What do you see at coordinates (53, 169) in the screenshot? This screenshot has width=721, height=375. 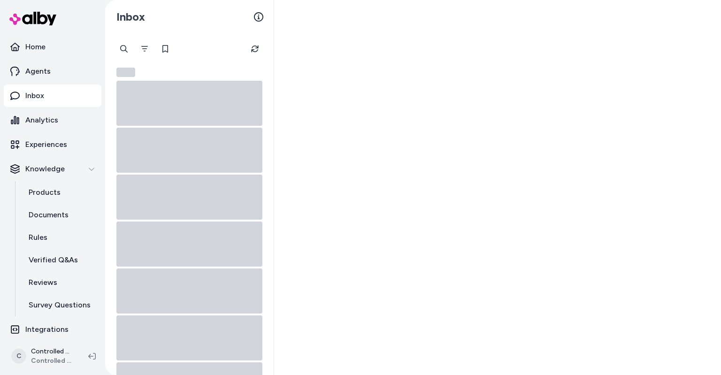 I see `button: Knowledge` at bounding box center [53, 169].